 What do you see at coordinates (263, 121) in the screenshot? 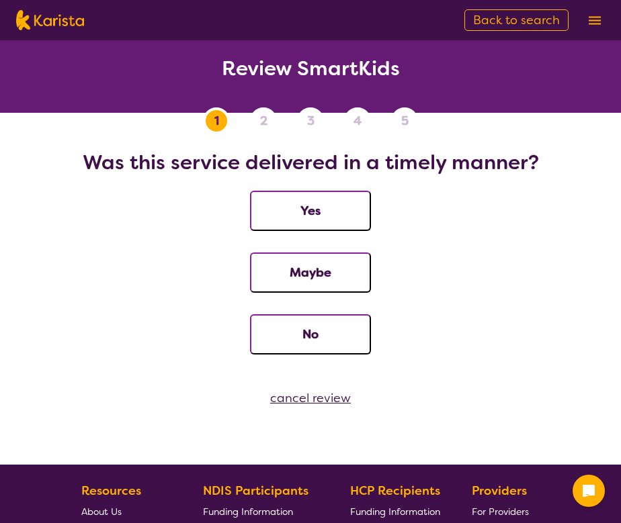
I see `span: 2` at bounding box center [263, 121].